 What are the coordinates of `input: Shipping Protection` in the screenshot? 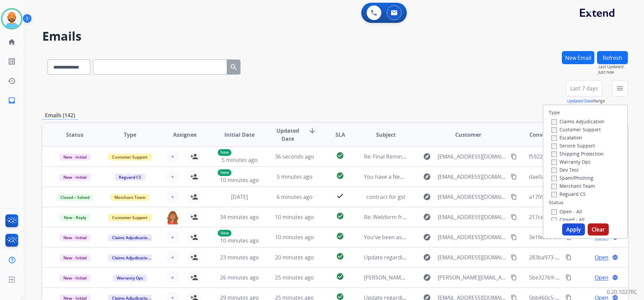 It's located at (554, 154).